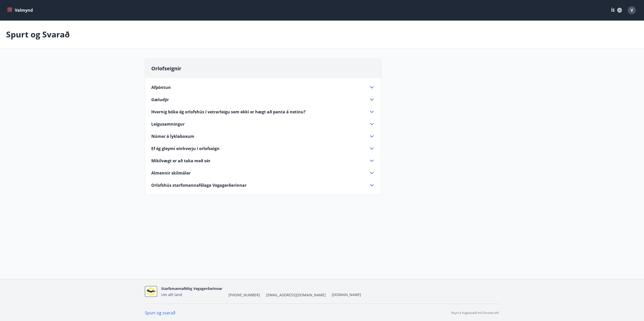 The width and height of the screenshot is (644, 321). What do you see at coordinates (263, 87) in the screenshot?
I see `div: Afpöntun` at bounding box center [263, 87].